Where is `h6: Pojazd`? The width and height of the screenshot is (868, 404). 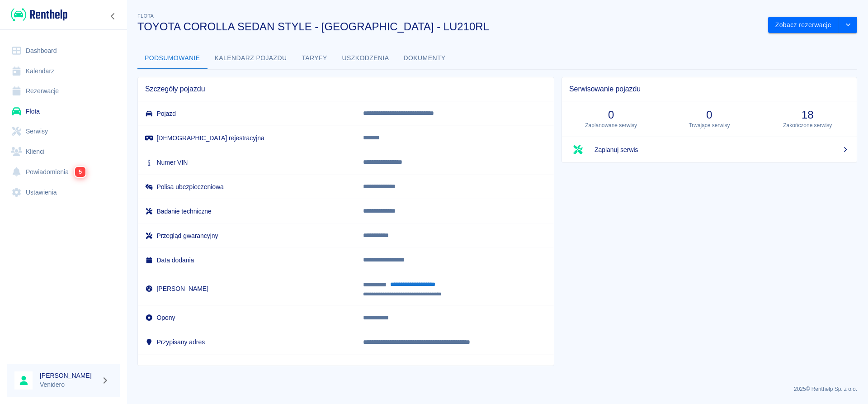 h6: Pojazd is located at coordinates (247, 113).